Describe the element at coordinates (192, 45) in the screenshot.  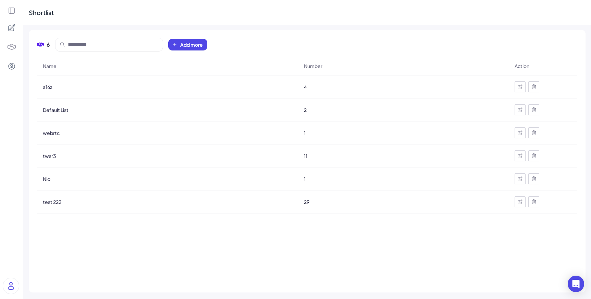
I see `span: Add more` at that location.